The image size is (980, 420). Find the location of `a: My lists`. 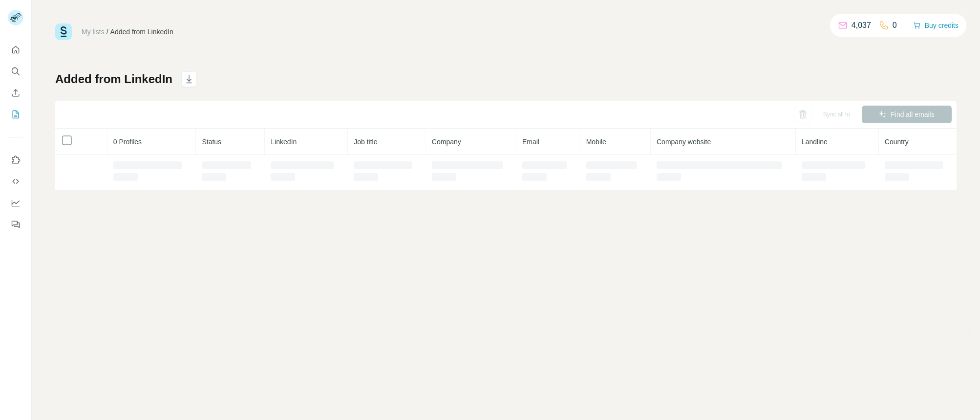

a: My lists is located at coordinates (93, 32).